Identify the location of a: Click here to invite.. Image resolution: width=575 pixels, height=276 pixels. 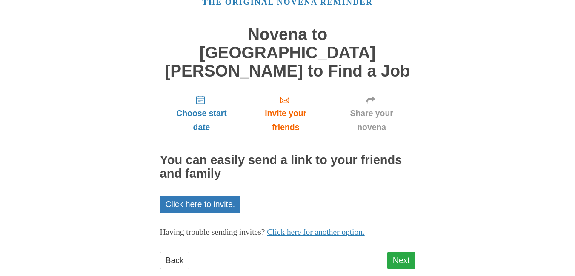
(200, 204).